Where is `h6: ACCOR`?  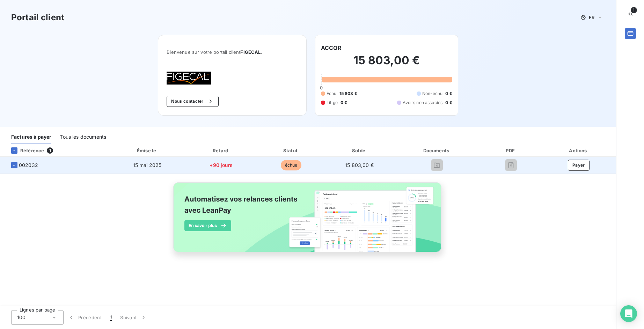
h6: ACCOR is located at coordinates (331, 48).